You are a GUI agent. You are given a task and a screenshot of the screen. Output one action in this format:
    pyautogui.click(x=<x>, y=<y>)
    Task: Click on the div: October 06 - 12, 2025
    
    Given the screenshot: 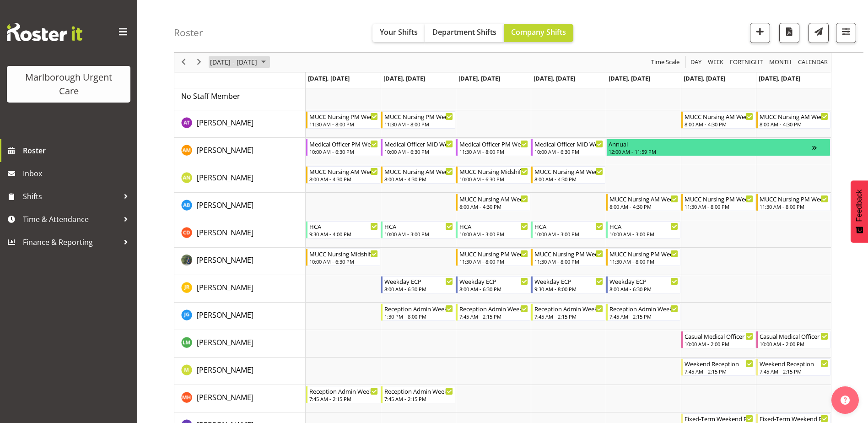 What is the action you would take?
    pyautogui.click(x=239, y=62)
    